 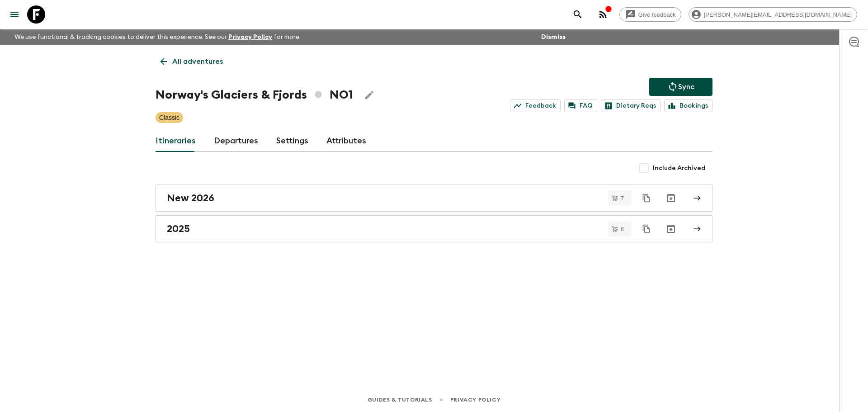 What do you see at coordinates (157, 37) in the screenshot?
I see `p: We use functional & tracking cookies to deliver this experience. See our for more.` at bounding box center [157, 37].